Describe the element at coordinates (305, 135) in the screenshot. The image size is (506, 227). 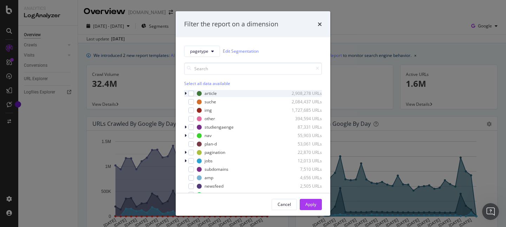
I see `div: 55,903 URLs` at that location.